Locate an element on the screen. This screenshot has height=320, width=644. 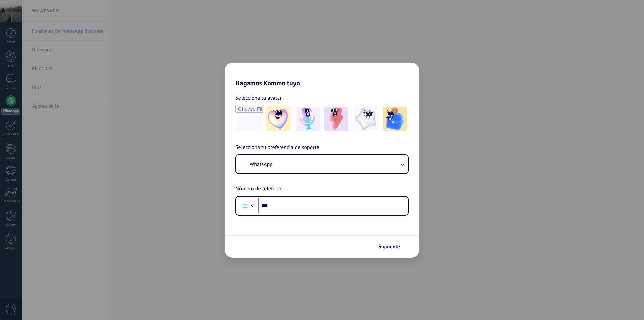
h2: Hagamos Kommo tuyo is located at coordinates (322, 75).